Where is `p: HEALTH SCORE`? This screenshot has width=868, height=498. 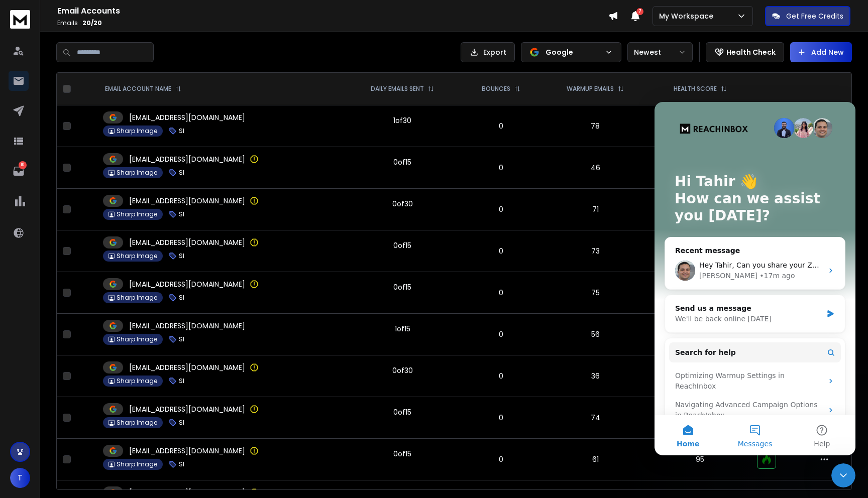
p: HEALTH SCORE is located at coordinates (695, 89).